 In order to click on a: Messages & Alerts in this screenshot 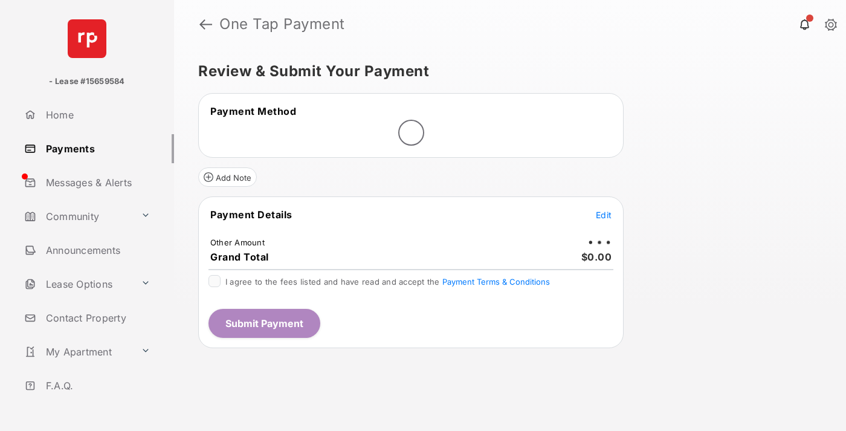, I will do `click(97, 182)`.